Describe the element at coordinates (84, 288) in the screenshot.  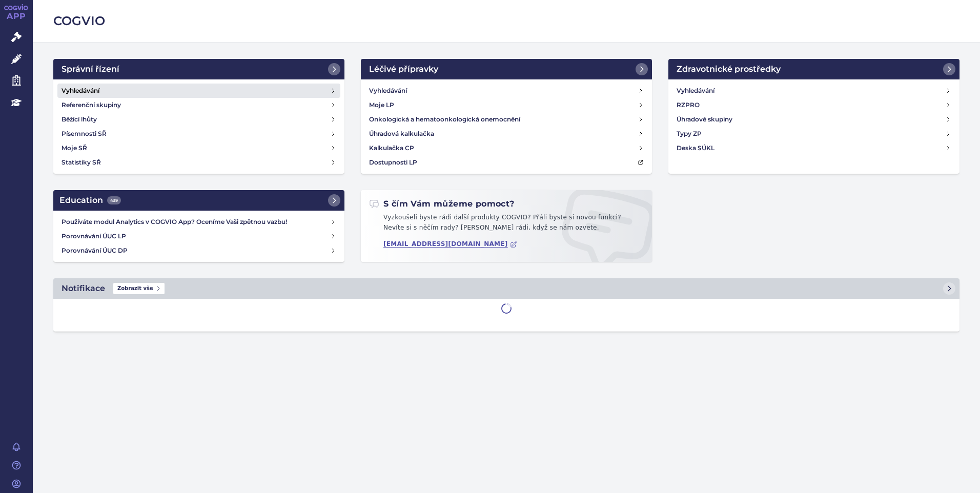
I see `h2: Notifikace` at that location.